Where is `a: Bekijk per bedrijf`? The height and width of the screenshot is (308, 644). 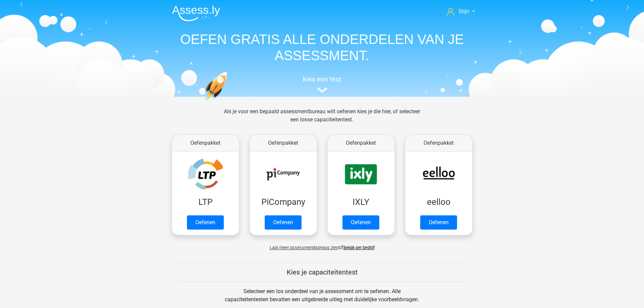 a: Bekijk per bedrijf is located at coordinates (359, 247).